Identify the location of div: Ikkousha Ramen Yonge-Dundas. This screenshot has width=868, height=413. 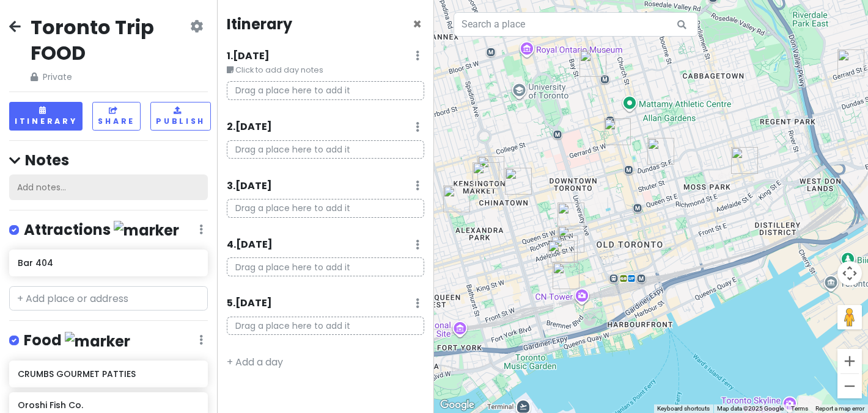
(617, 132).